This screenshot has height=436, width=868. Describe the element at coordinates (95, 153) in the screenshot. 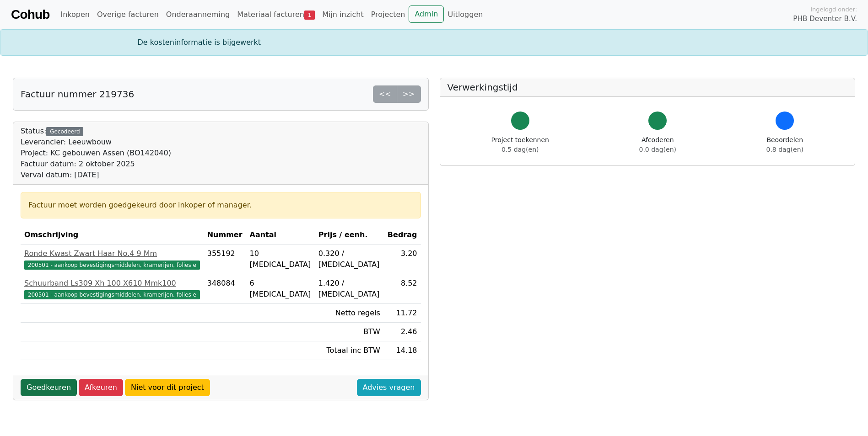

I see `div: Status:` at that location.